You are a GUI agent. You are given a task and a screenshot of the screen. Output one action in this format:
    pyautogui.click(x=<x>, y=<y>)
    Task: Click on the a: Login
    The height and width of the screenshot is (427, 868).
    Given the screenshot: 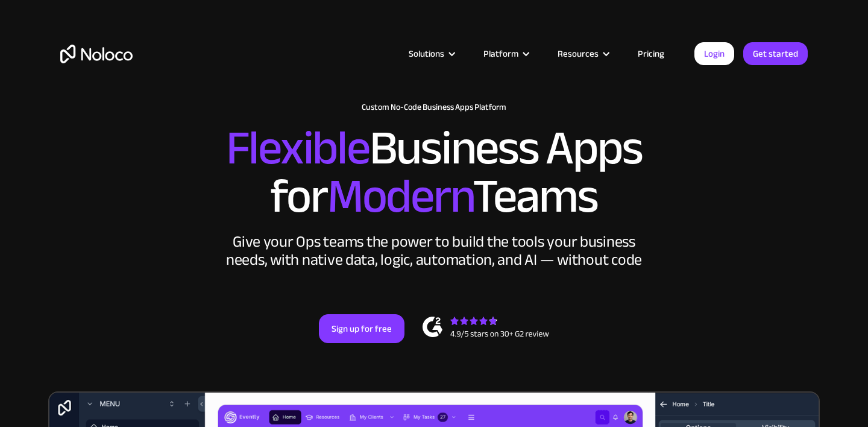 What is the action you would take?
    pyautogui.click(x=714, y=54)
    